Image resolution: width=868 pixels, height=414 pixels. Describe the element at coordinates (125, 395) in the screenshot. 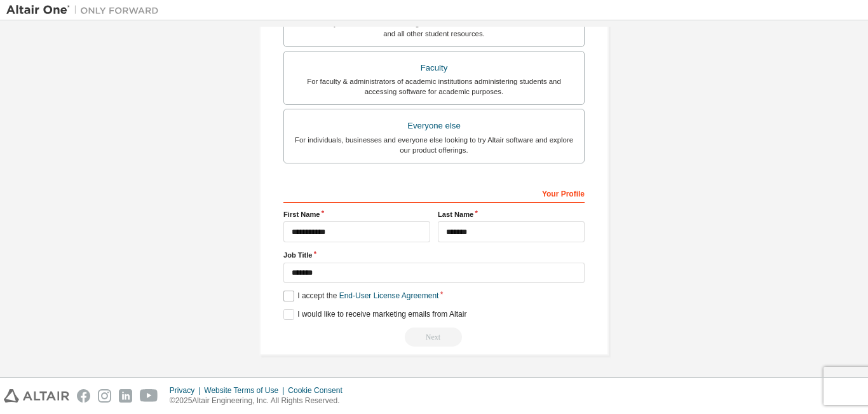

I see `img: linkedin.svg` at that location.